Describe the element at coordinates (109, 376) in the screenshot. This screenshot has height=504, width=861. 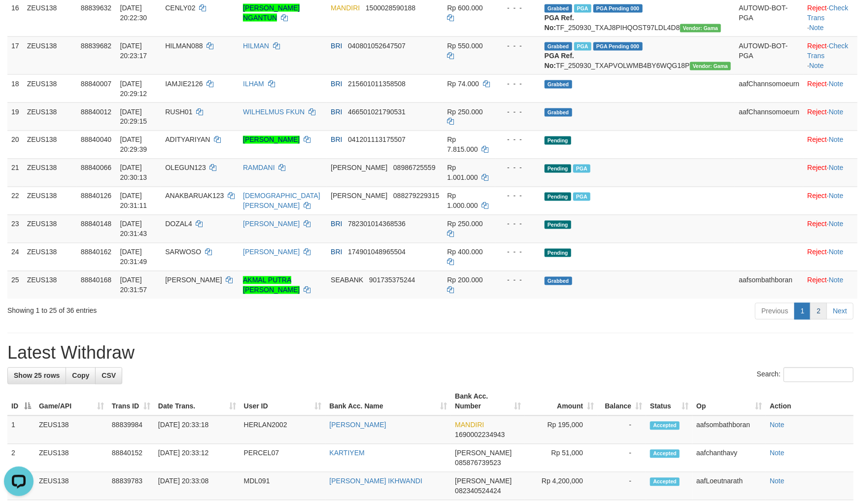
I see `a: CSV` at that location.